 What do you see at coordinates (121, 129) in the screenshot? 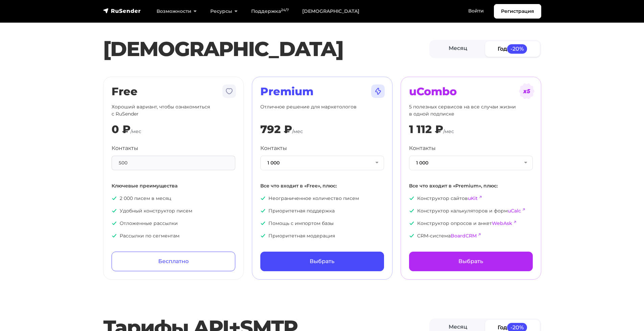
I see `div: 0 ₽` at bounding box center [121, 129].